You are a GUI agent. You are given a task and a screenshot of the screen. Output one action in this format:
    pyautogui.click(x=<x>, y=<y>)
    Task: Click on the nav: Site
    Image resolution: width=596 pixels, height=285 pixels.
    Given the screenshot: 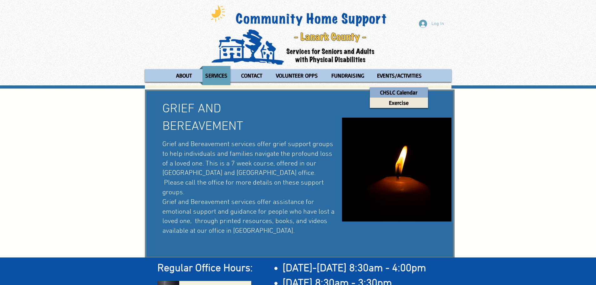 What is the action you would take?
    pyautogui.click(x=298, y=75)
    